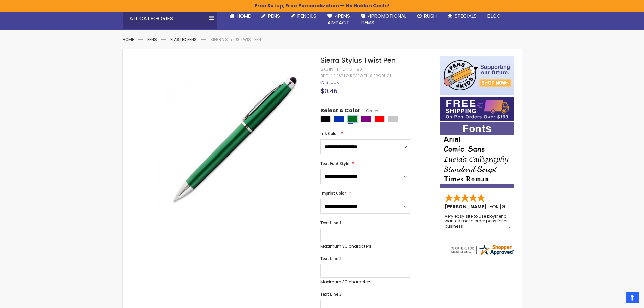 This screenshot has width=644, height=308. I want to click on img: Free shipping on orders over $199, so click(477, 109).